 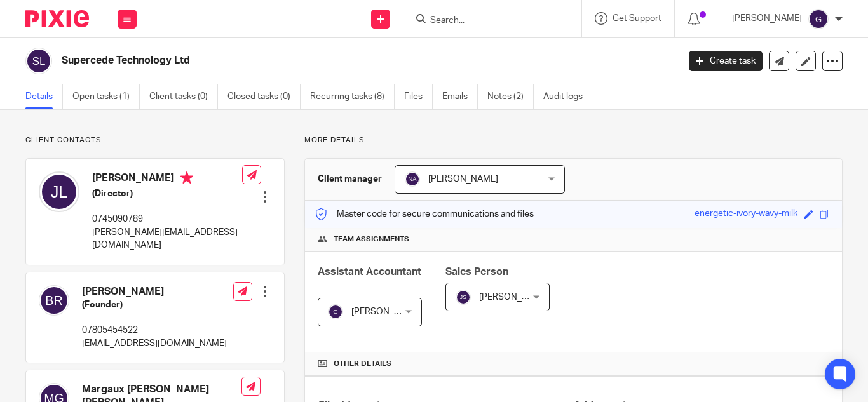 I want to click on i: Primary, so click(x=187, y=178).